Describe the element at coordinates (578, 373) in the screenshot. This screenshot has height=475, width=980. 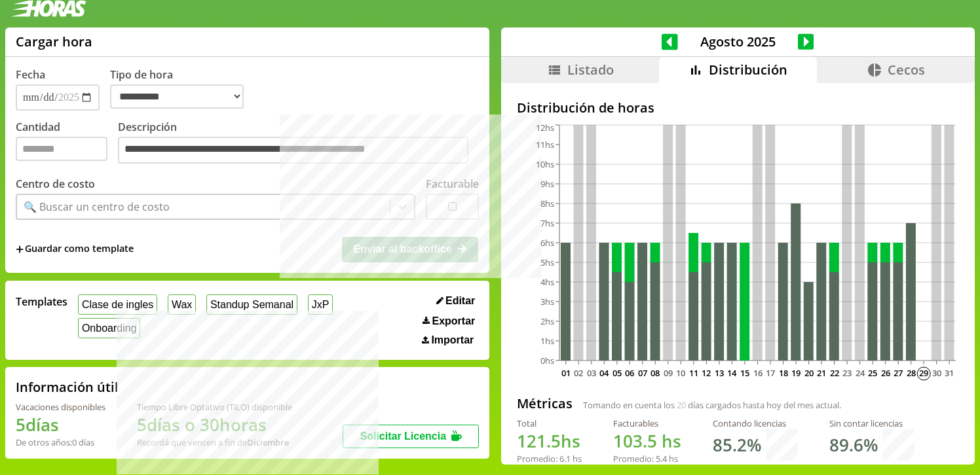
I see `text: 02` at that location.